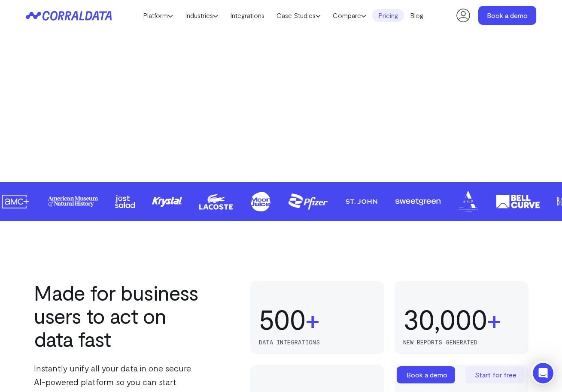 The image size is (562, 392). Describe the element at coordinates (388, 16) in the screenshot. I see `a: Pricing` at that location.